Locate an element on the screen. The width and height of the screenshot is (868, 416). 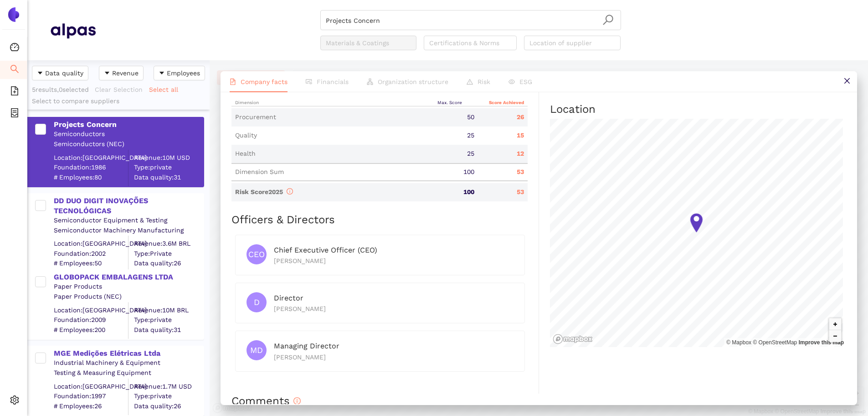
span: file-text is located at coordinates (233, 81).